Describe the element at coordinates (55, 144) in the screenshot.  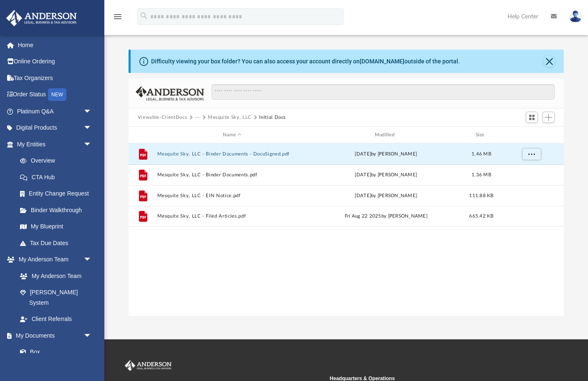
I see `a: My Entitiesarrow_drop_down` at that location.